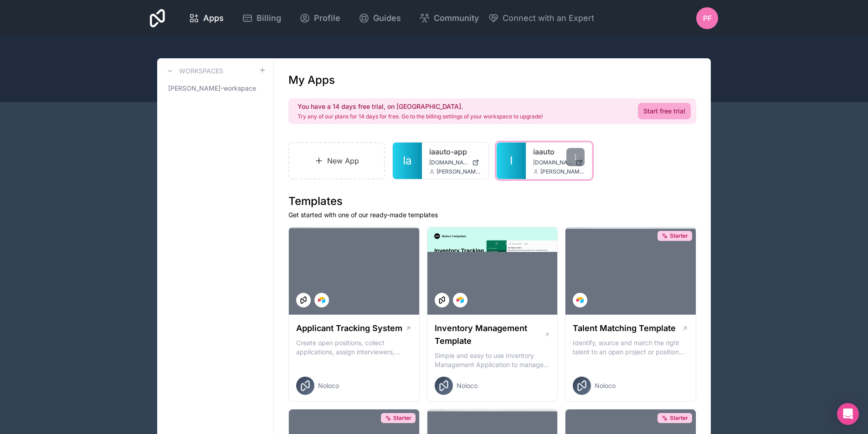  I want to click on a: Profile, so click(320, 18).